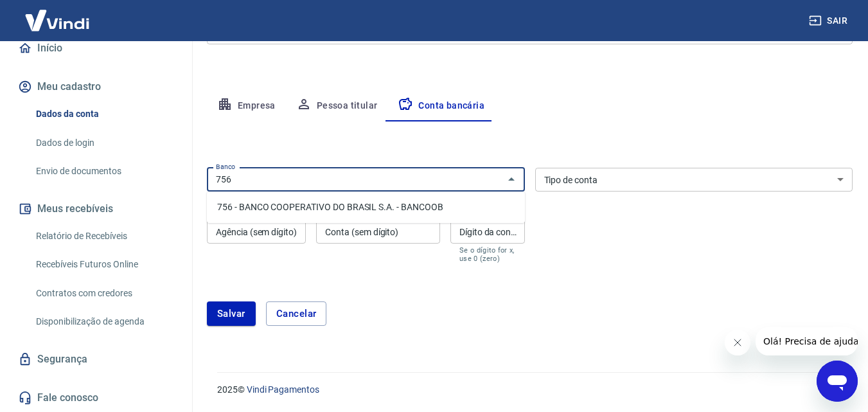 The width and height of the screenshot is (868, 412). I want to click on button: Pessoa titular, so click(337, 106).